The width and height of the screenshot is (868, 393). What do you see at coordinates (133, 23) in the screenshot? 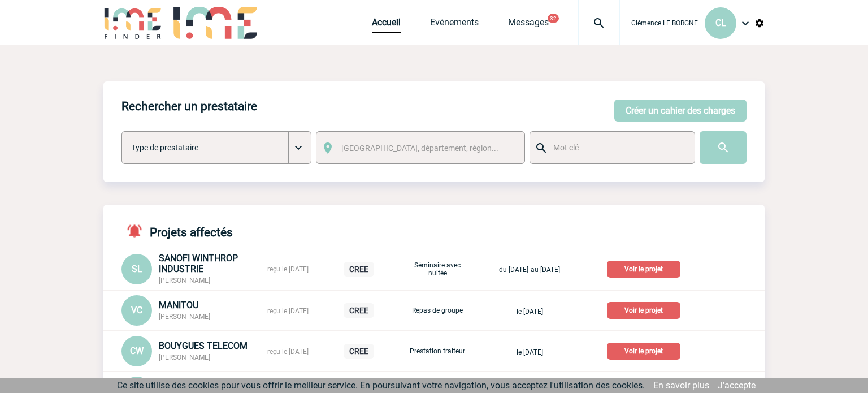
I see `img: IME-Finder` at bounding box center [133, 23].